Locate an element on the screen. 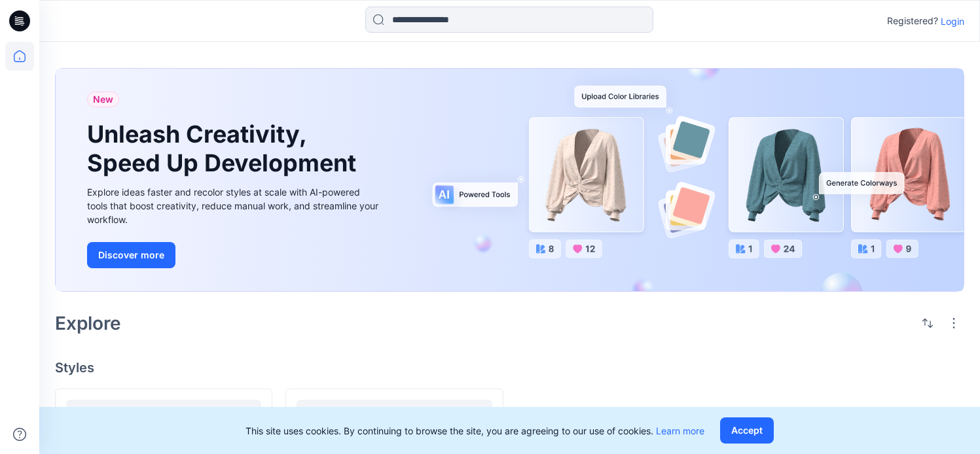  h4: Styles is located at coordinates (509, 368).